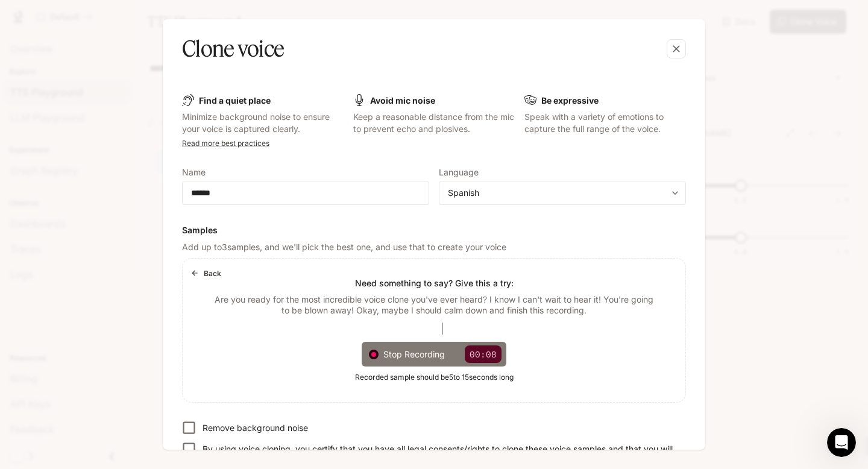 The height and width of the screenshot is (469, 868). What do you see at coordinates (605, 123) in the screenshot?
I see `p: Speak with a variety of emotions to capture the full range of the voice.` at bounding box center [605, 123].